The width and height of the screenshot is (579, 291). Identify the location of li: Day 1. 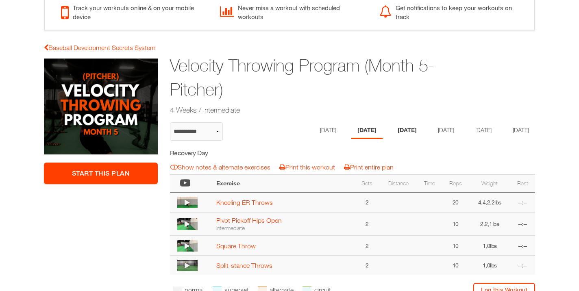
(328, 130).